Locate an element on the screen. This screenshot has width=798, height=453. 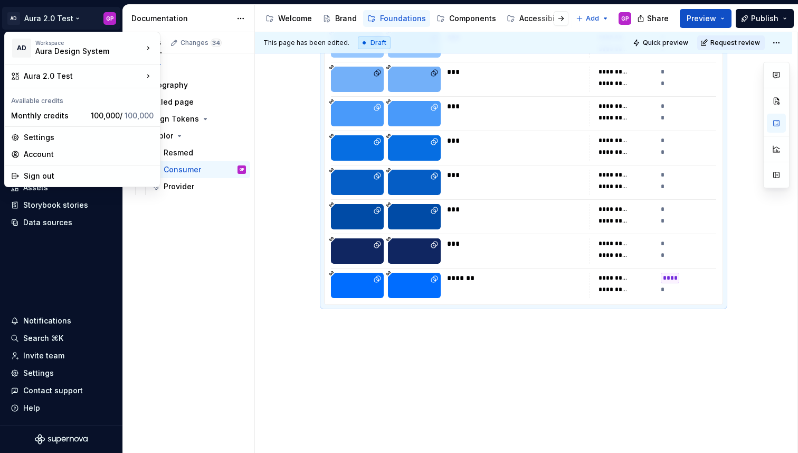
div: Settings is located at coordinates (89, 137).